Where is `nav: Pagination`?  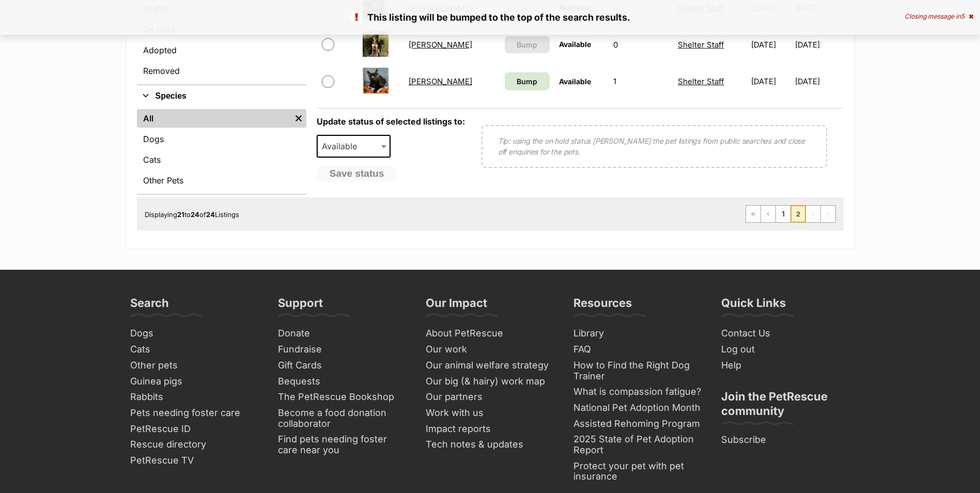
nav: Pagination is located at coordinates (790, 214).